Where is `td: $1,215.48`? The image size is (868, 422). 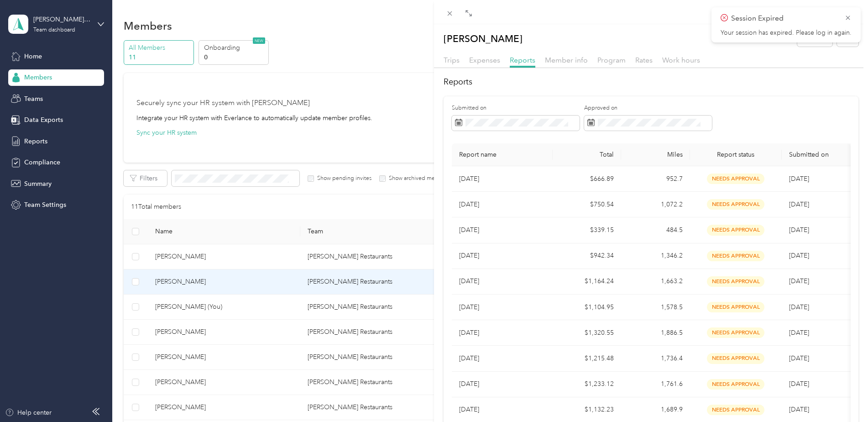
td: $1,215.48 is located at coordinates (587, 359).